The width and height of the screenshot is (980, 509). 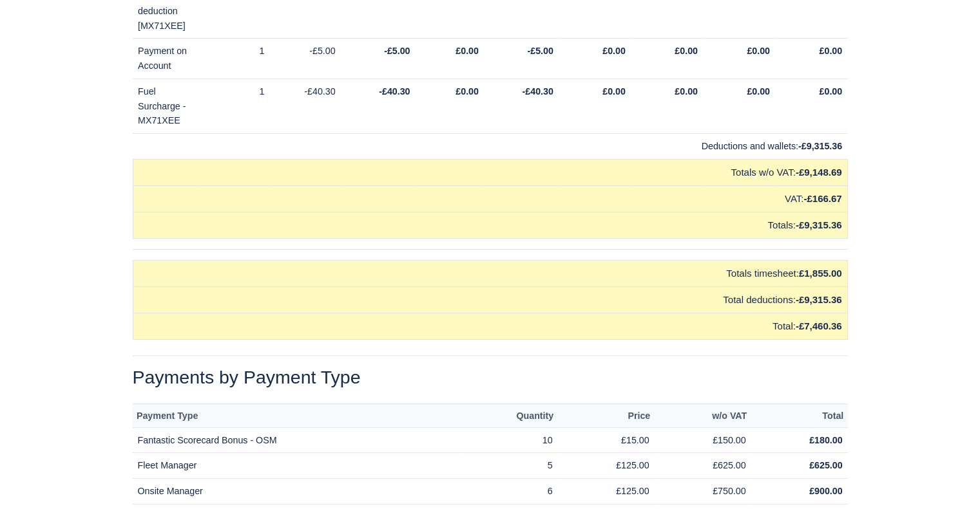 What do you see at coordinates (509, 492) in the screenshot?
I see `td: 6` at bounding box center [509, 492].